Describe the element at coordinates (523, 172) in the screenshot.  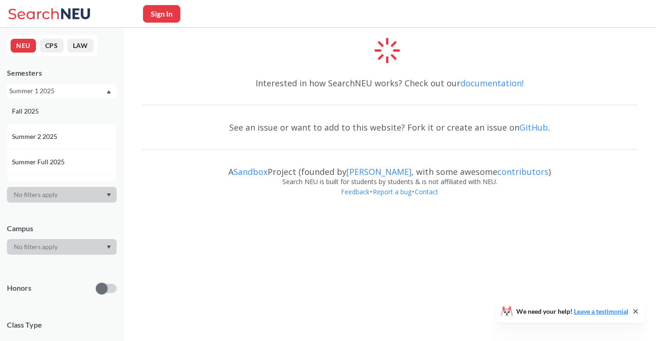
I see `a: contributors` at that location.